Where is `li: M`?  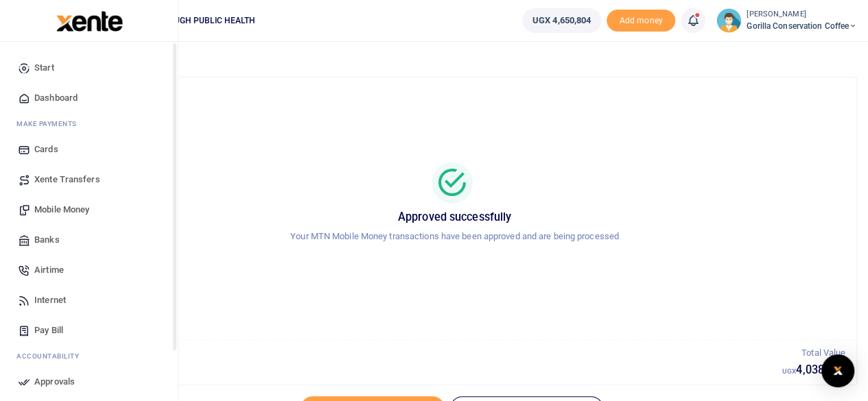
li: M is located at coordinates (88, 123).